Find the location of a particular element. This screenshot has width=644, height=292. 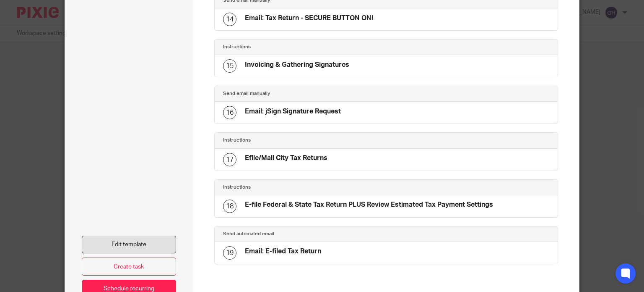

h4: Send automated email is located at coordinates (304, 234).